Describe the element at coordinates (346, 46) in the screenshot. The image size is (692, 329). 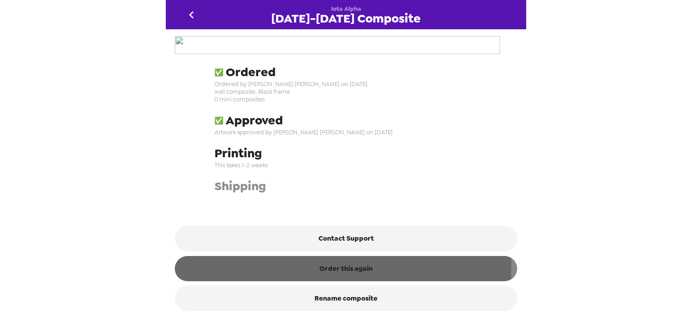
I see `img: composite artwork` at that location.